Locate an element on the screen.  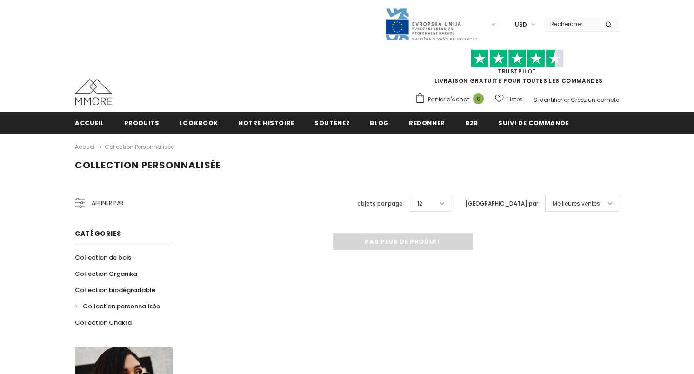
a: B2B is located at coordinates (471, 122).